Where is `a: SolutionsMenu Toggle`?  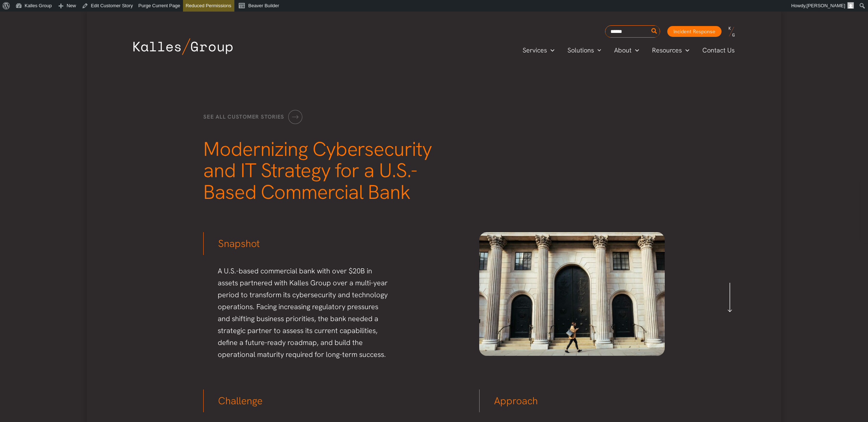 a: SolutionsMenu Toggle is located at coordinates (584, 50).